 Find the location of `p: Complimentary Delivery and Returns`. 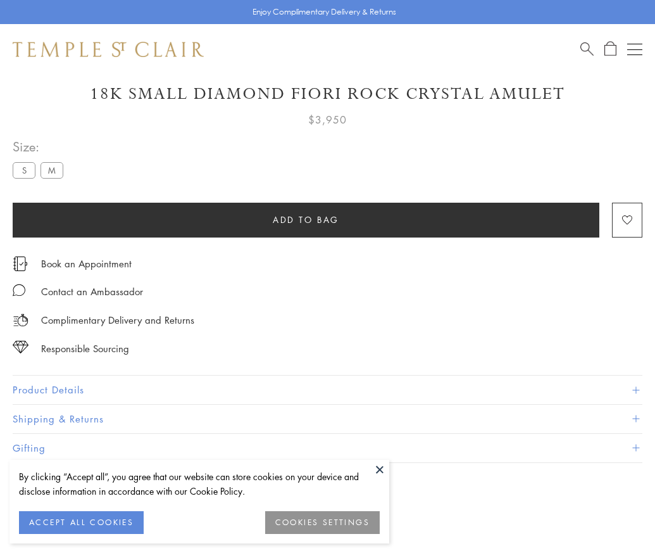

p: Complimentary Delivery and Returns is located at coordinates (118, 320).